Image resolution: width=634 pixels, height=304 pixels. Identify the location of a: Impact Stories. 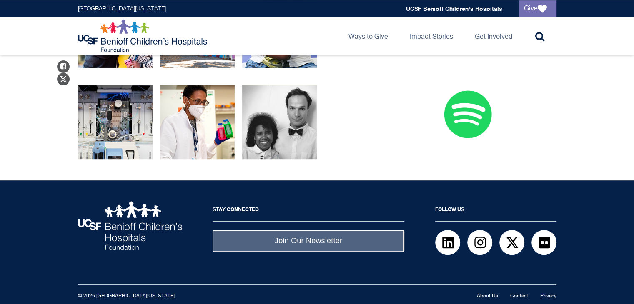
(432, 36).